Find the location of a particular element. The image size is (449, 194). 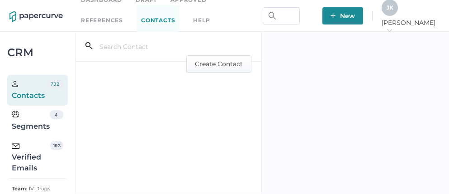

button: New is located at coordinates (343, 16).